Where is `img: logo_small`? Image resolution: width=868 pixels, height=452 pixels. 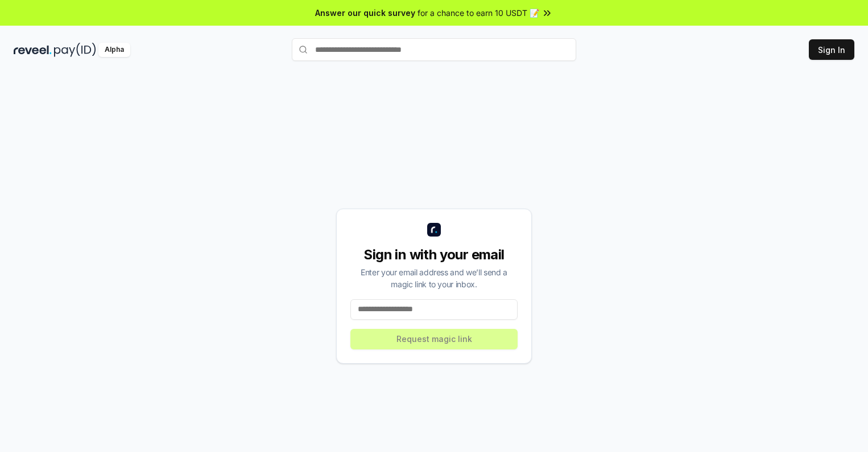 img: logo_small is located at coordinates (434, 230).